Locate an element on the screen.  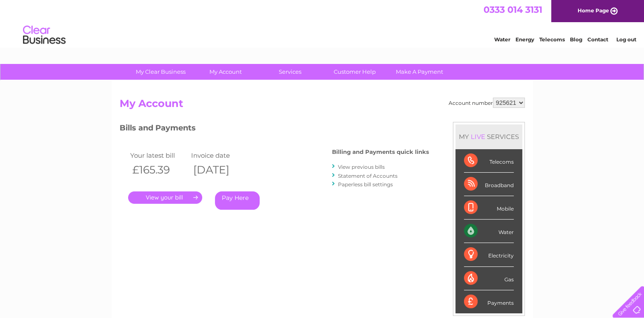
a: Services is located at coordinates (290, 72).